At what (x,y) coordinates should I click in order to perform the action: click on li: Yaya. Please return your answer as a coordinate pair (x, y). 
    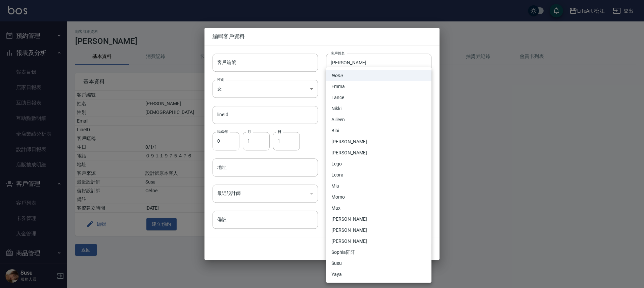
    Looking at the image, I should click on (379, 275).